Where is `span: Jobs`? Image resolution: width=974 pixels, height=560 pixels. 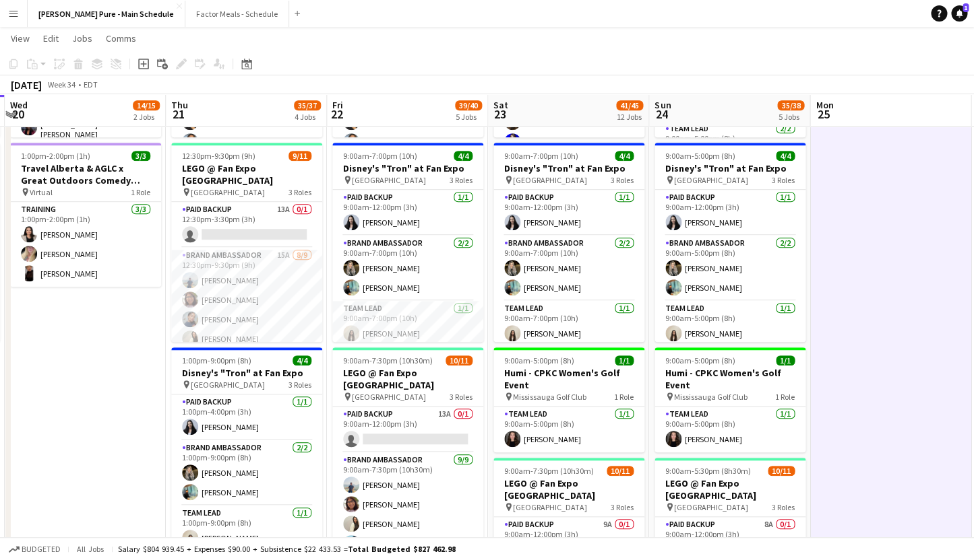 span: Jobs is located at coordinates (82, 38).